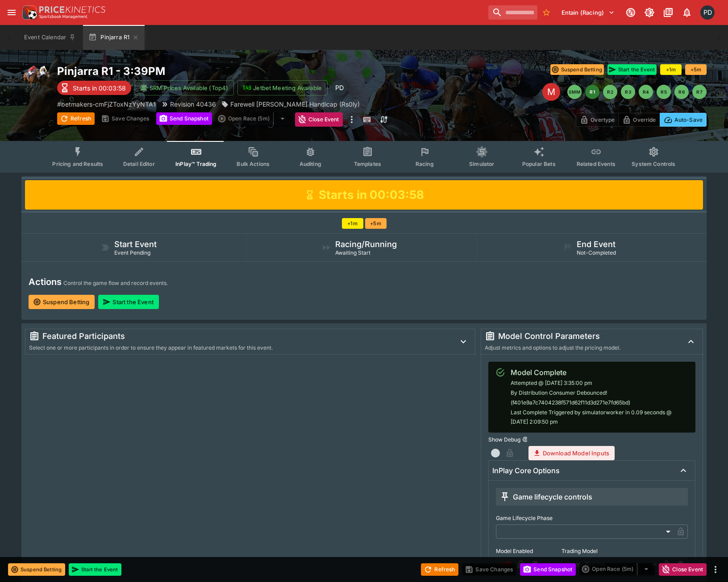  Describe the element at coordinates (364, 156) in the screenshot. I see `div: Event type filters` at that location.